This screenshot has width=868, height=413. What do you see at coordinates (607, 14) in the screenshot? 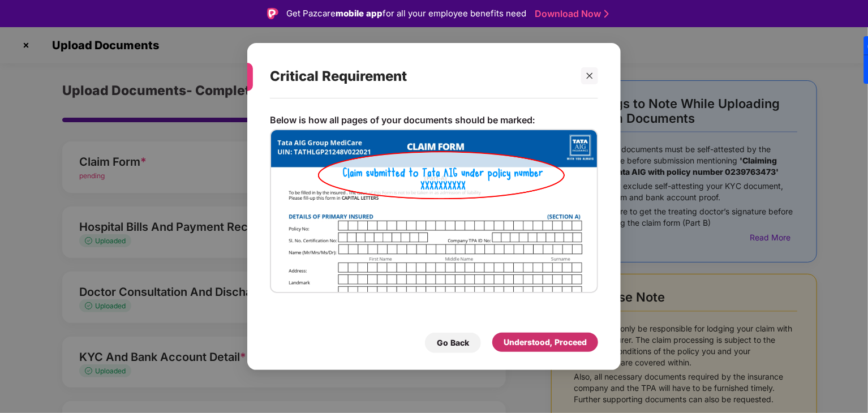
I see `img: Stroke` at bounding box center [607, 14].